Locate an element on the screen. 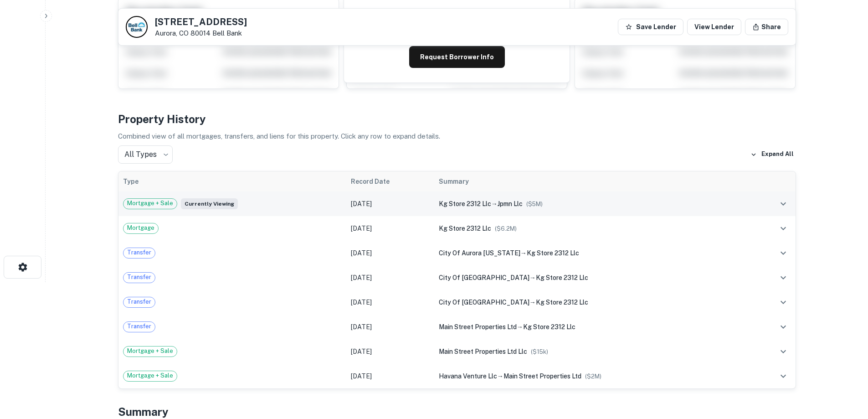 The width and height of the screenshot is (868, 419). th: Type is located at coordinates (233, 181).